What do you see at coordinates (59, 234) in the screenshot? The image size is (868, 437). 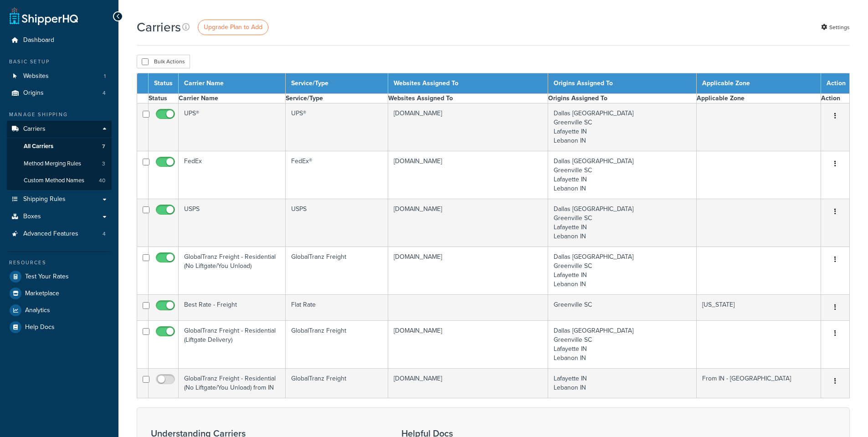 I see `a: Advanced Features 4` at bounding box center [59, 234].